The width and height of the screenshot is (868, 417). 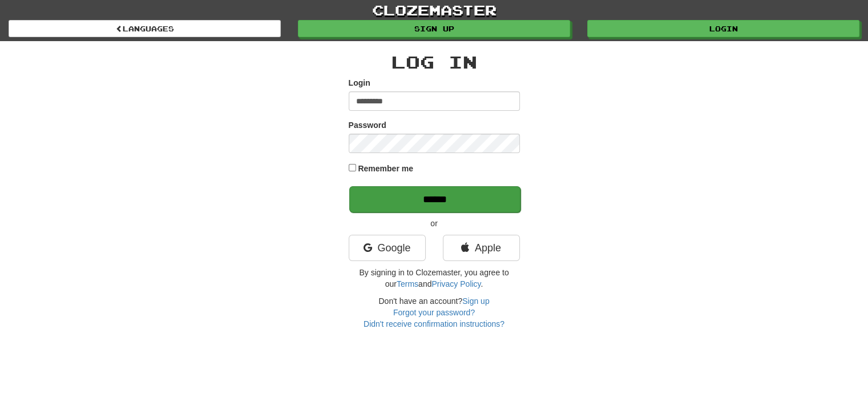 What do you see at coordinates (367, 125) in the screenshot?
I see `label: Password` at bounding box center [367, 125].